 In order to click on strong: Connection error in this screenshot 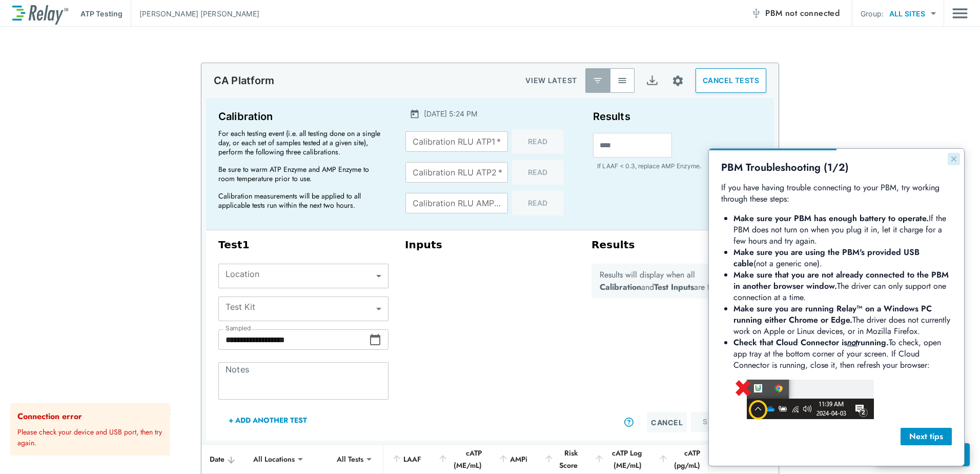, I will do `click(50, 416)`.